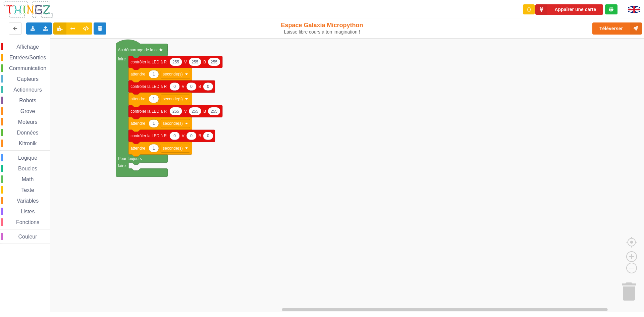 The image size is (644, 317). I want to click on div: Laisse libre cours à ton imagination !, so click(322, 32).